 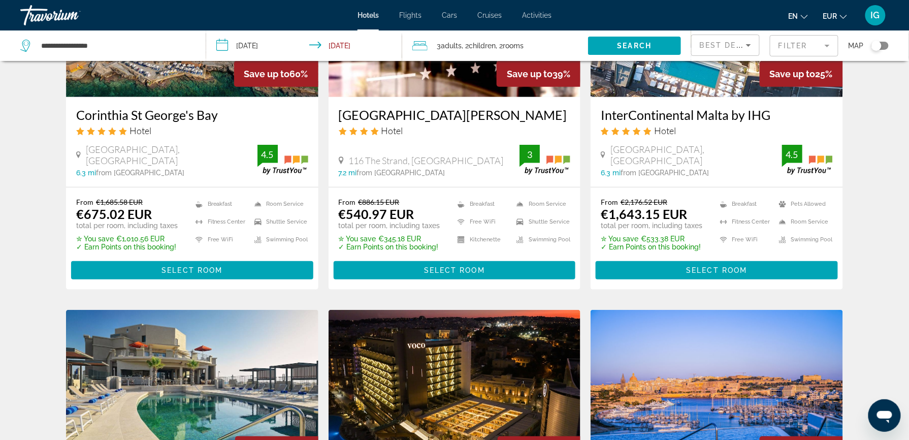 What do you see at coordinates (376, 214) in the screenshot?
I see `ins: €540.97 EUR` at bounding box center [376, 214].